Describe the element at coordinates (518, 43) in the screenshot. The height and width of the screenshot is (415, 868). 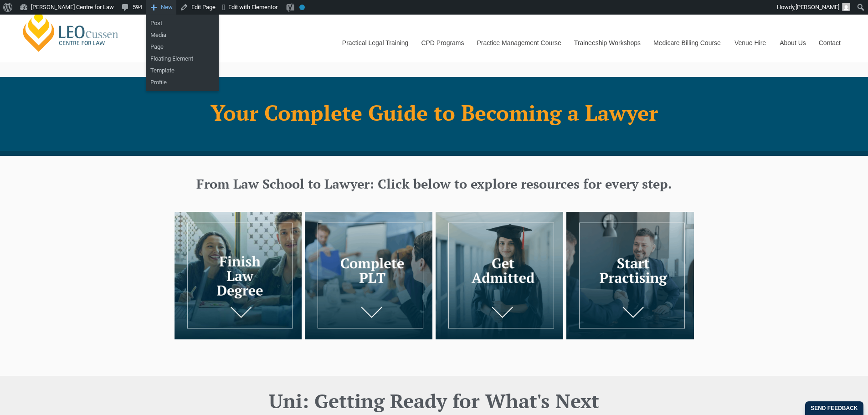
I see `a: Practice Management Course` at that location.